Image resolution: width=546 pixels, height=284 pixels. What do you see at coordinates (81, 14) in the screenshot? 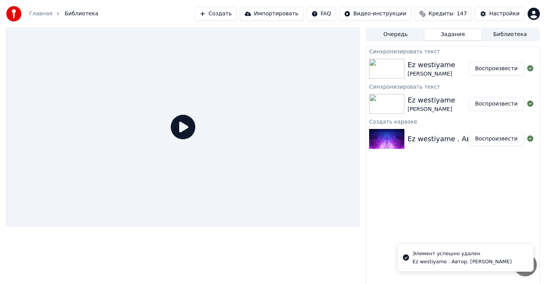
I see `span: Библиотека` at bounding box center [81, 14].